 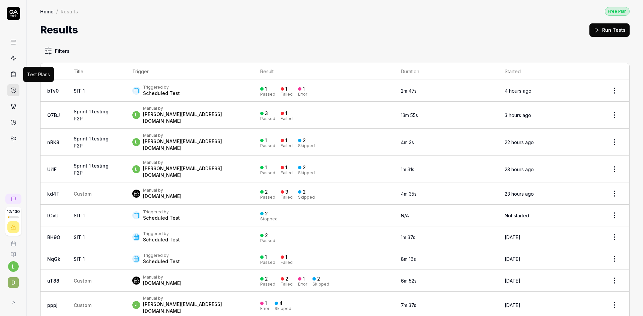 I want to click on span: N/A, so click(x=405, y=216).